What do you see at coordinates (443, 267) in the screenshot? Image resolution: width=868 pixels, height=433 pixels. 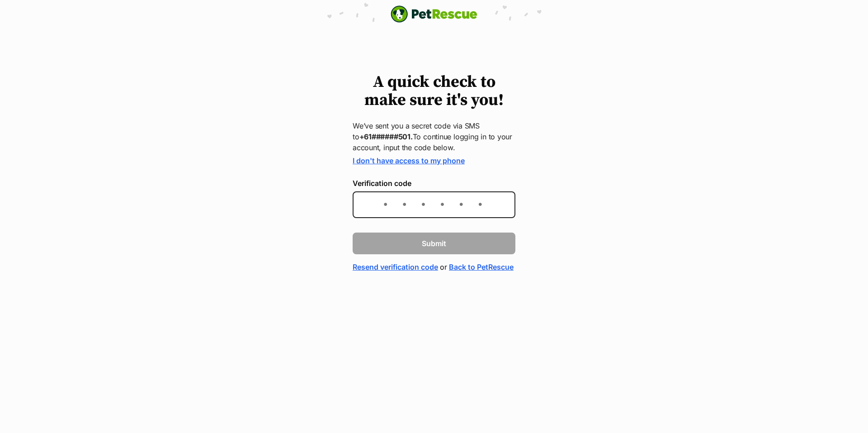 I see `span: or` at bounding box center [443, 267].